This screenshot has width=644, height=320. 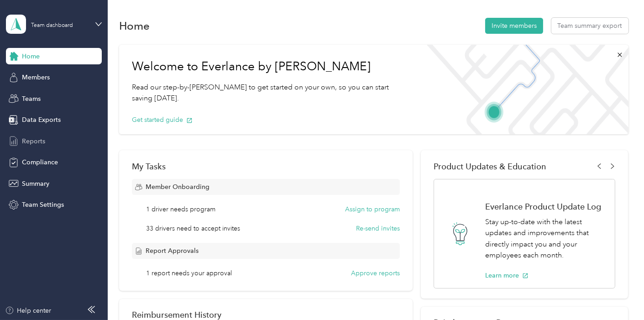 What do you see at coordinates (29, 311) in the screenshot?
I see `button: Help center` at bounding box center [29, 311].